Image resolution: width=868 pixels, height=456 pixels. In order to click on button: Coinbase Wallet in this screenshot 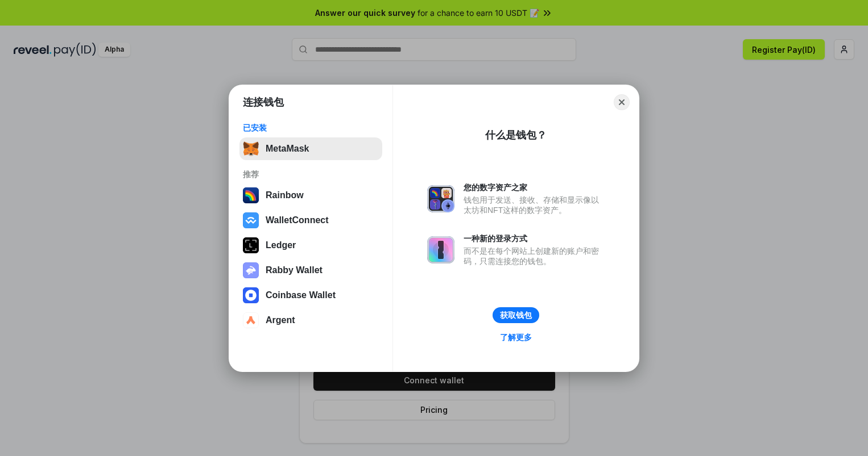, I will do `click(311, 295)`.